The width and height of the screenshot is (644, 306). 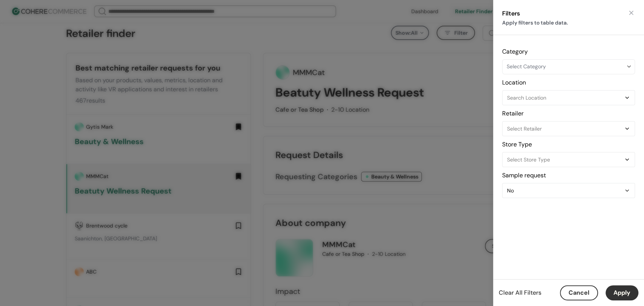 What do you see at coordinates (517, 144) in the screenshot?
I see `label: Store Type` at bounding box center [517, 144].